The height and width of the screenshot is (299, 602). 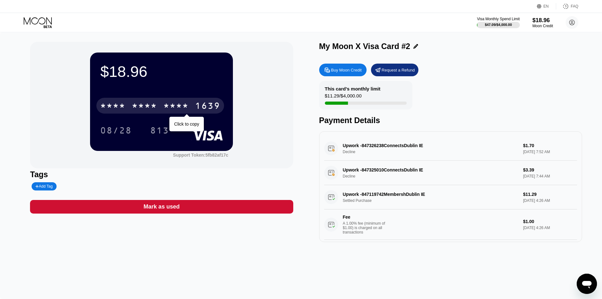 What do you see at coordinates (498, 22) in the screenshot?
I see `div: Visa Monthly Spend Limit$47.09/$4,000.00` at bounding box center [498, 22].